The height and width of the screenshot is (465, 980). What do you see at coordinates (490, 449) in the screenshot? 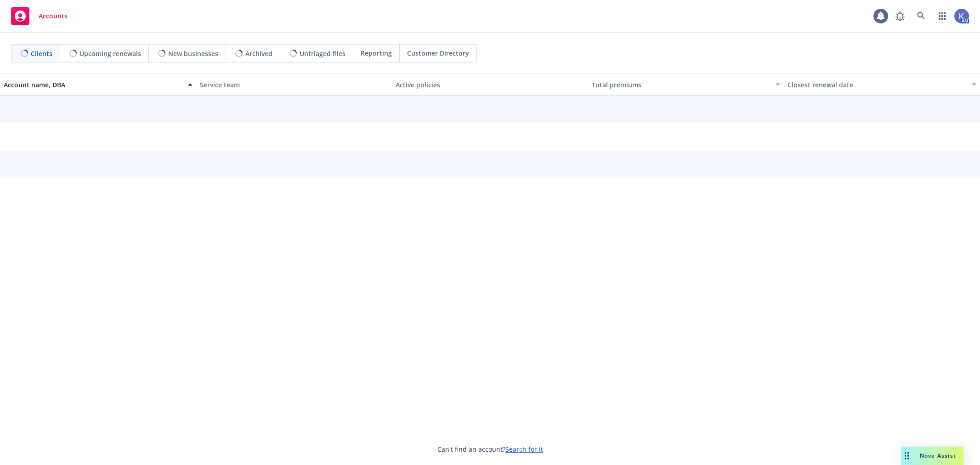
I see `span: Can't find an account?` at bounding box center [490, 449].